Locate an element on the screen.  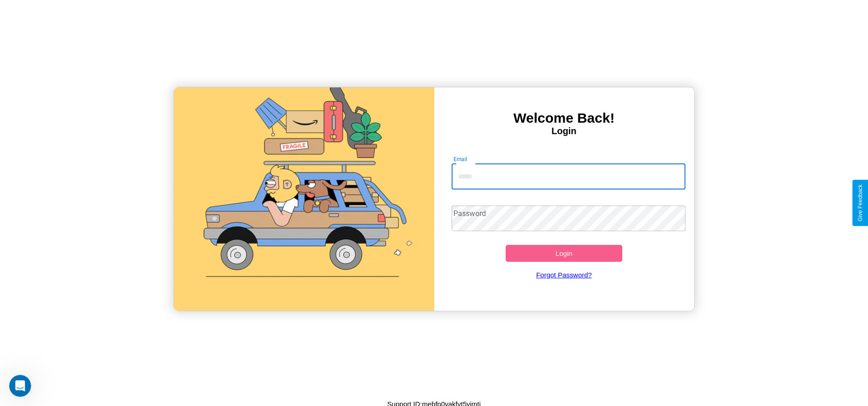
h3: Welcome Back! is located at coordinates (564, 118).